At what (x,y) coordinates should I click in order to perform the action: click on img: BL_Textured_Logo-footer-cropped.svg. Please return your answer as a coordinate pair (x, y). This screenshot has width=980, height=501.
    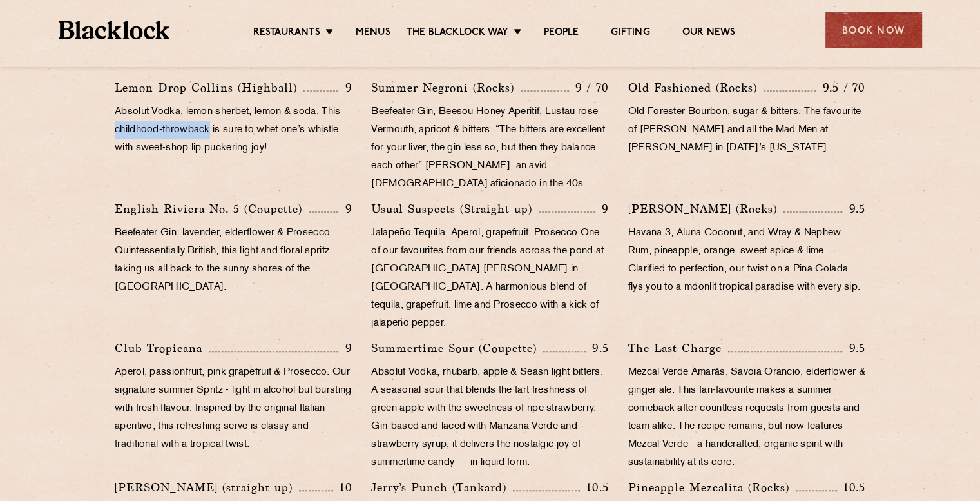
    Looking at the image, I should click on (114, 30).